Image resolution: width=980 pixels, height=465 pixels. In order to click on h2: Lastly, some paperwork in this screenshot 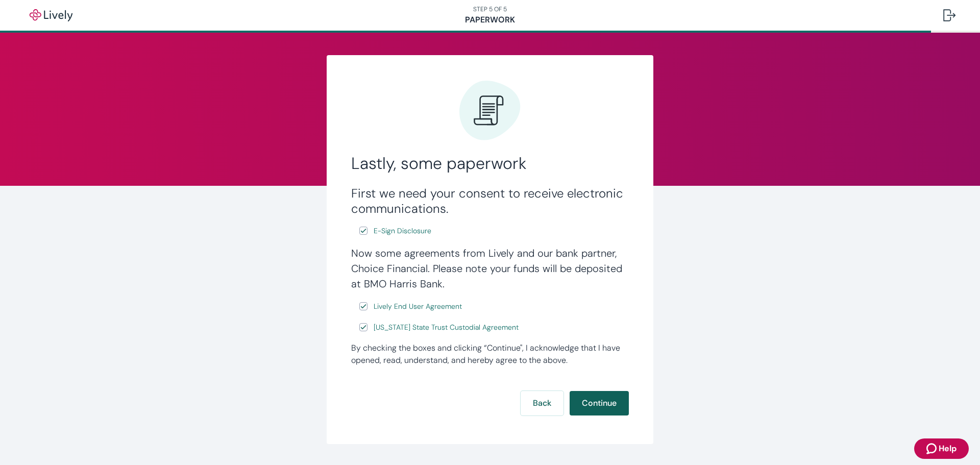, I will do `click(490, 163)`.